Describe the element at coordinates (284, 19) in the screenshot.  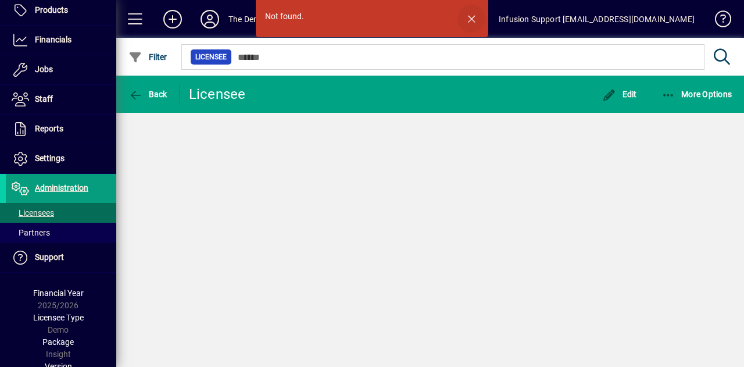
I see `div: The Demonstration Company*` at that location.